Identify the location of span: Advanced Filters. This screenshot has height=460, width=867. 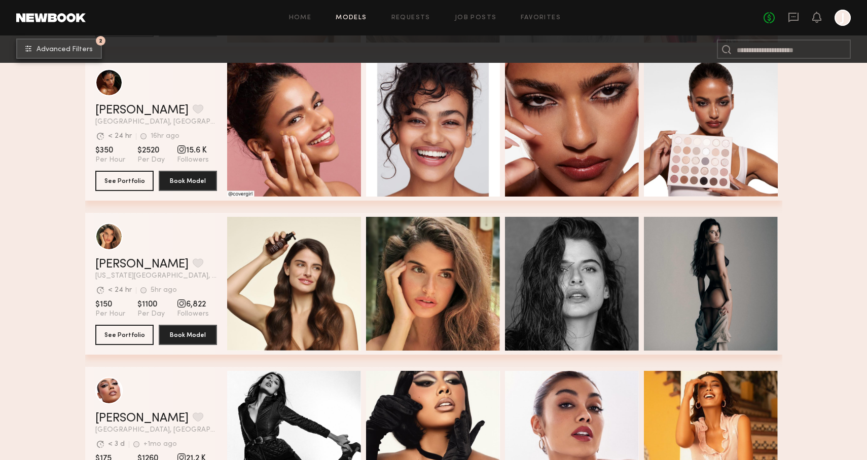
(64, 50).